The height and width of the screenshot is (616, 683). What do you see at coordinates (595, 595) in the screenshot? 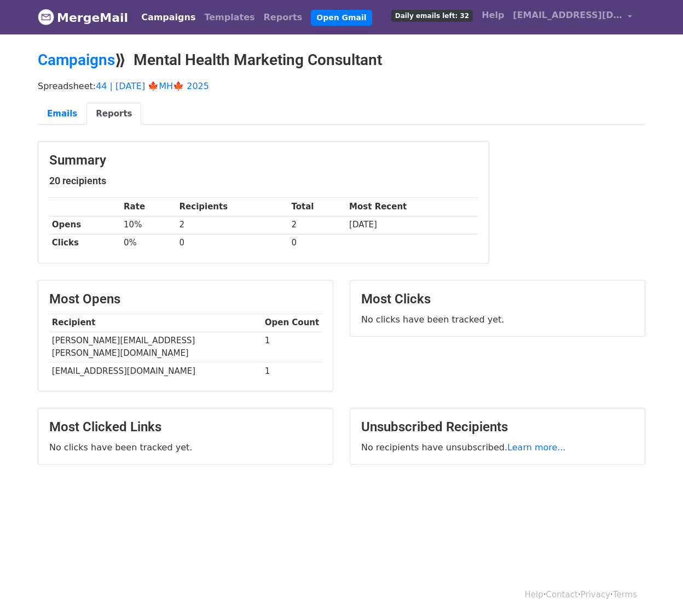
I see `a: Privacy` at bounding box center [595, 595].